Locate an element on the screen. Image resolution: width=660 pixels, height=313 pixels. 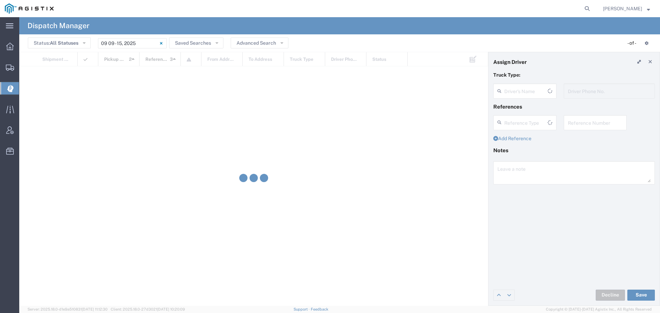
a: Add Reference is located at coordinates (513, 139).